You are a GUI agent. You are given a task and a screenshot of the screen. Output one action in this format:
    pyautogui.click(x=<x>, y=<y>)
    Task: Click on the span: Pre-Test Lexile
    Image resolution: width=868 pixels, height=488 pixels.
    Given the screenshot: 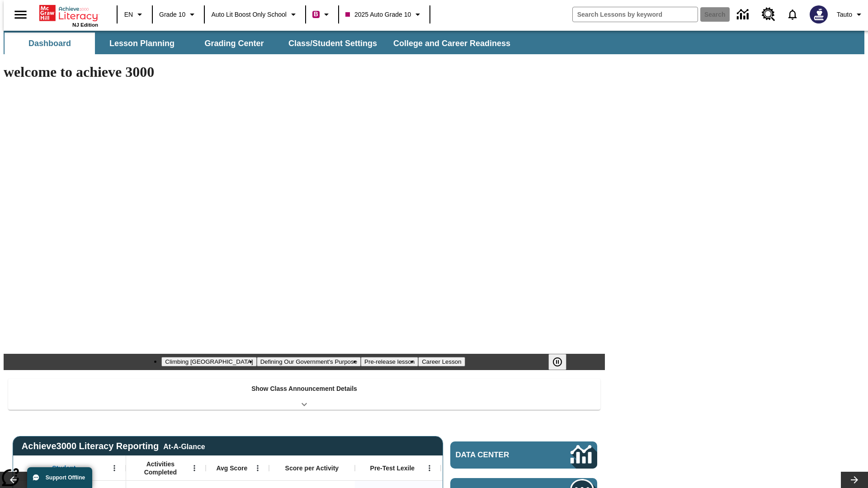 What is the action you would take?
    pyautogui.click(x=392, y=468)
    